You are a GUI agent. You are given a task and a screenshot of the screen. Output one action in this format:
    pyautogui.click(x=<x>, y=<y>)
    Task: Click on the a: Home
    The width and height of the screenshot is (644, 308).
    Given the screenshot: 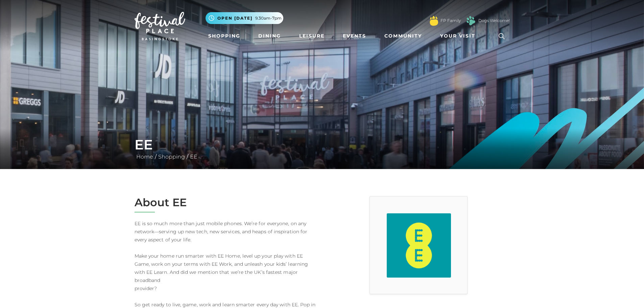 What is the action you would take?
    pyautogui.click(x=145, y=156)
    